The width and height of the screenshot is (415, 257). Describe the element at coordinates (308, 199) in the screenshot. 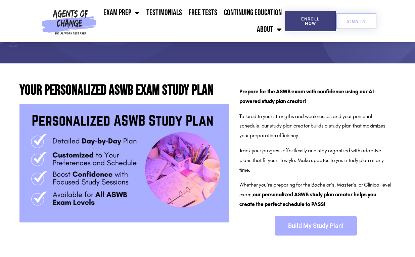

I see `b: our personalized ASWB study plan creator helps you create the perfect schedule to PASS!` at that location.